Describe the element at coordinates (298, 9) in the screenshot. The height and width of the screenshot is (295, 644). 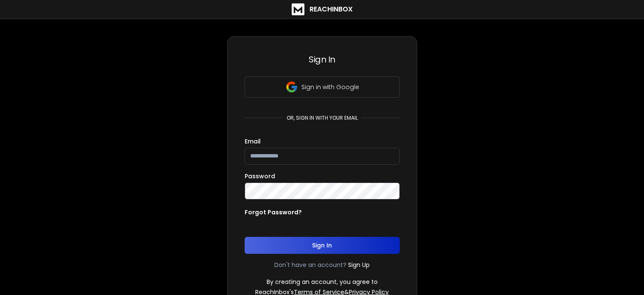
I see `img: logo` at that location.